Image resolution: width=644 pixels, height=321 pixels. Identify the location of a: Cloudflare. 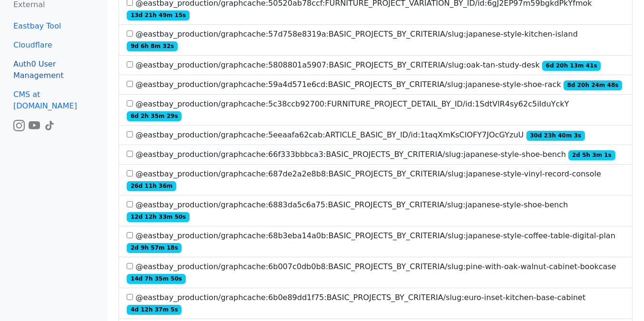
(54, 45).